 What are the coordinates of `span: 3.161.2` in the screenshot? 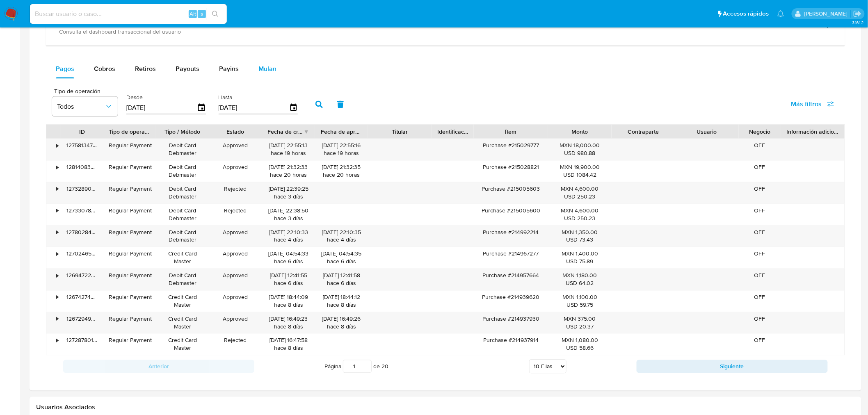 It's located at (858, 23).